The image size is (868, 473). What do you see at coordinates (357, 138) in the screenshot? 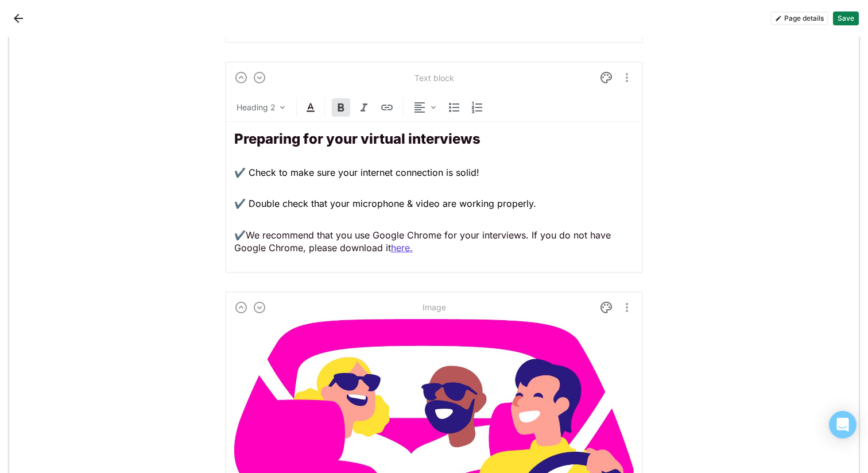
I see `strong: Preparing for your virtual interviews` at bounding box center [357, 138].